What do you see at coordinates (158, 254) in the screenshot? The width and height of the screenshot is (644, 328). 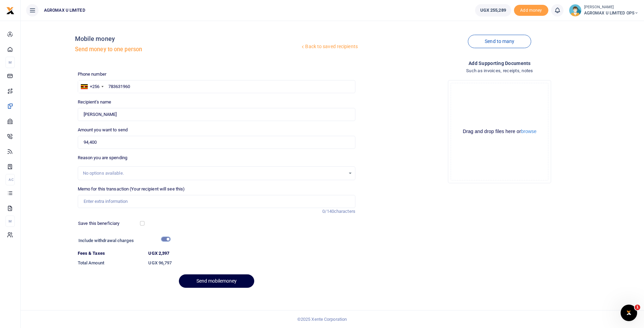 I see `label: UGX 2,397` at bounding box center [158, 254].